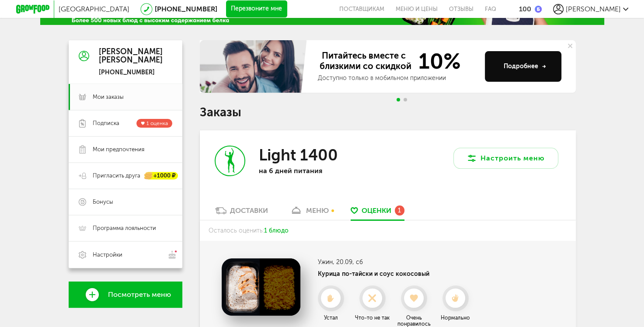 The width and height of the screenshot is (644, 327). What do you see at coordinates (525, 9) in the screenshot?
I see `div: 100` at bounding box center [525, 9].